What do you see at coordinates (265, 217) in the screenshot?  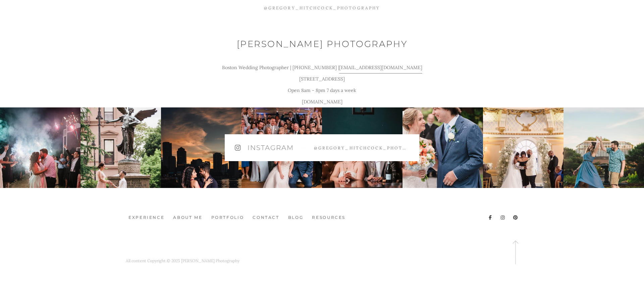 I see `a: Contact` at bounding box center [265, 217].